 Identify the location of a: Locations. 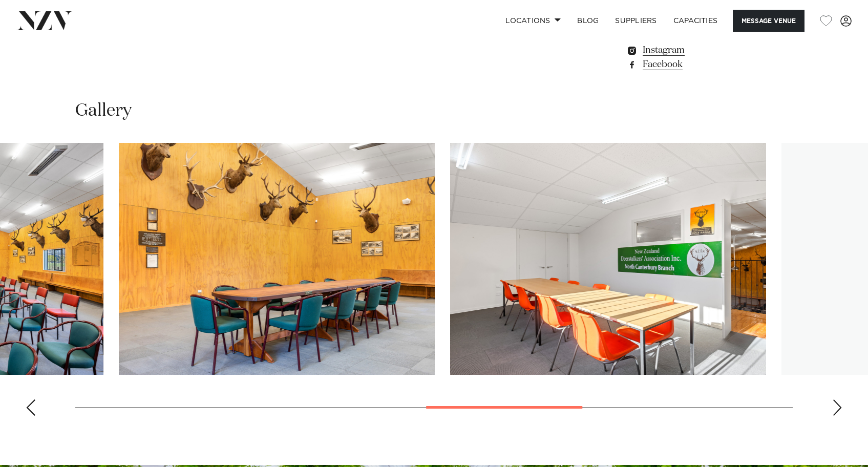
(532, 21).